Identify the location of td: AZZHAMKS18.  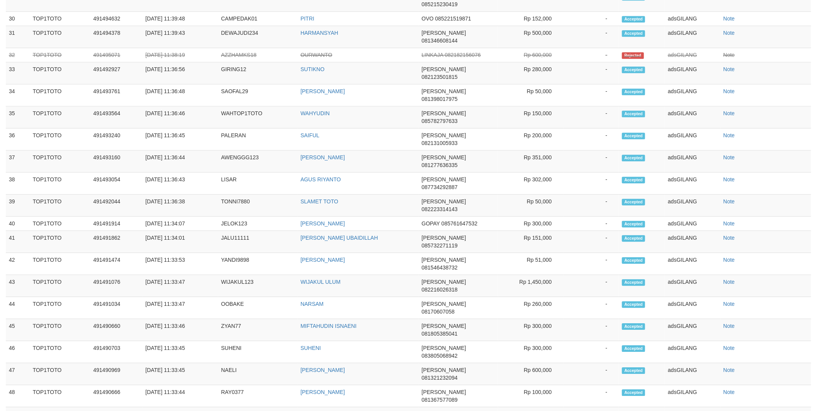
(258, 55).